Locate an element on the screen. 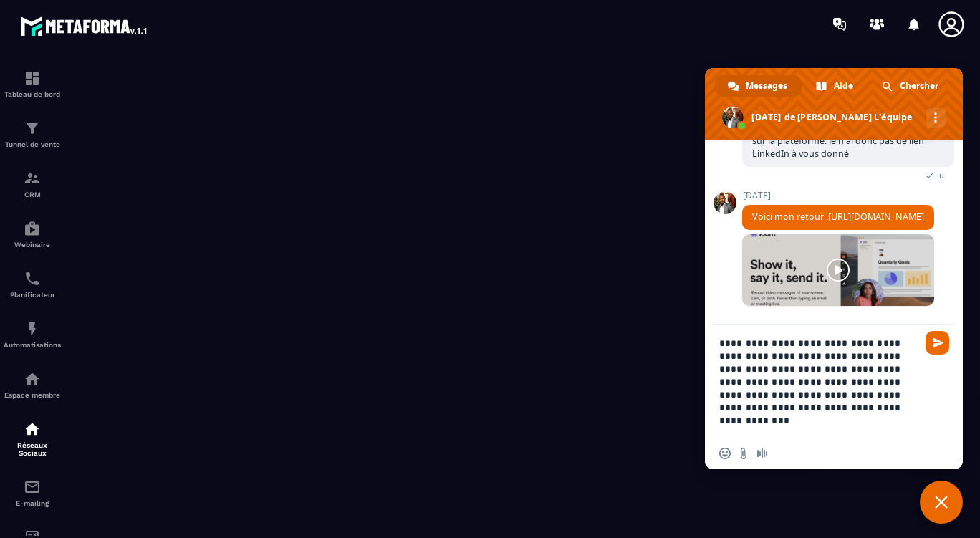  p: Tunnel de vente is located at coordinates (32, 144).